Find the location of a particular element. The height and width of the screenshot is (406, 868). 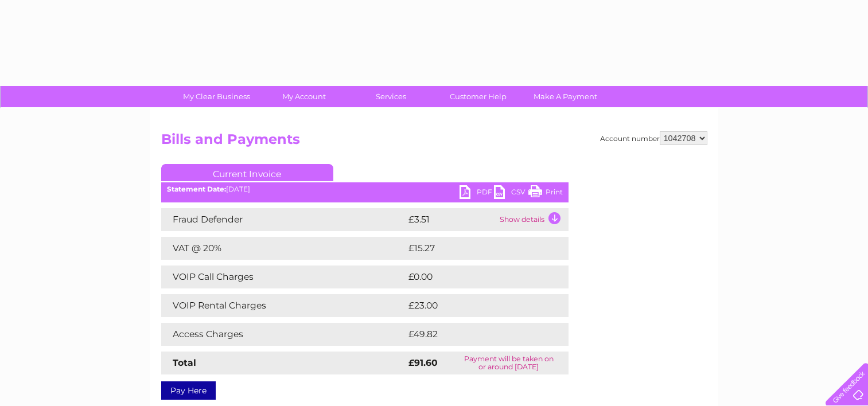

td: £3.51 is located at coordinates (451, 220).